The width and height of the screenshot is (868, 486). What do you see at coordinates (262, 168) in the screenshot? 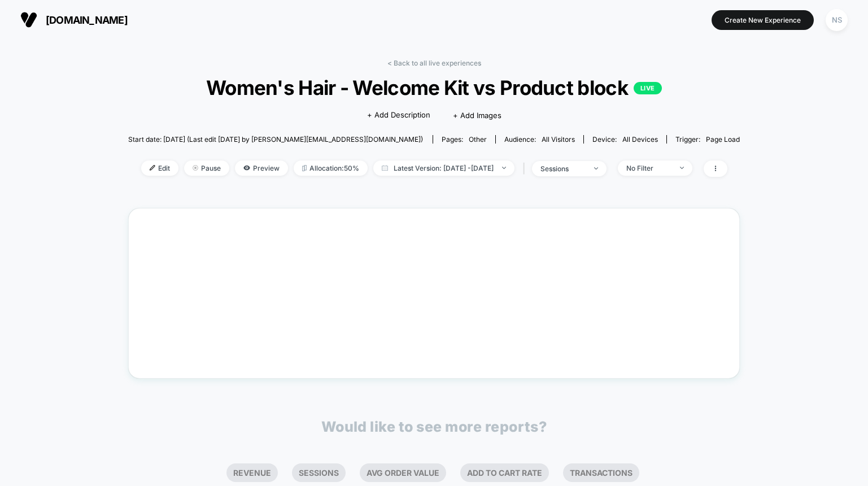
I see `span: Preview` at bounding box center [262, 168].